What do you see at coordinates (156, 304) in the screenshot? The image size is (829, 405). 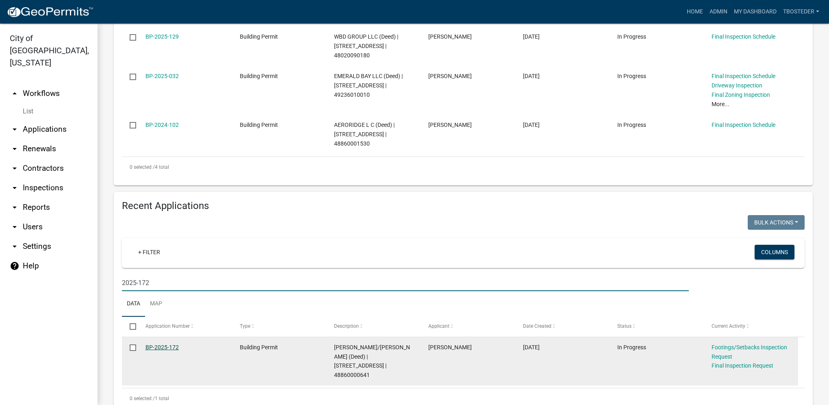 I see `a: Map` at bounding box center [156, 304].